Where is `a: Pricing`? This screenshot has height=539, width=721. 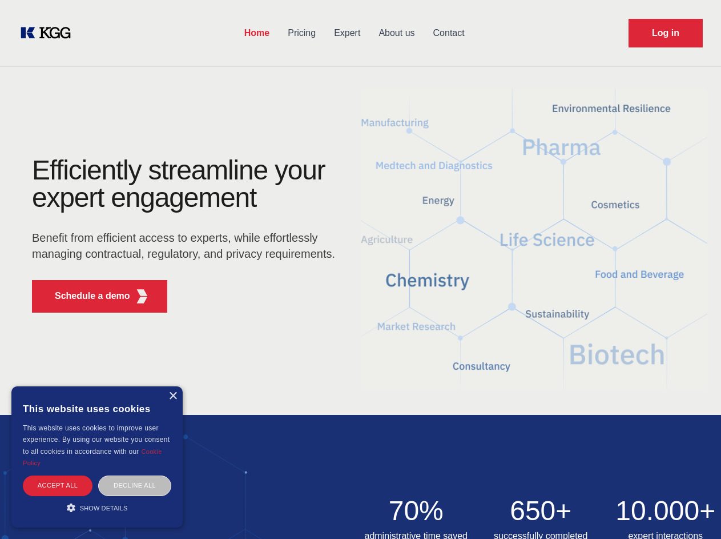
a: Pricing is located at coordinates (302, 33).